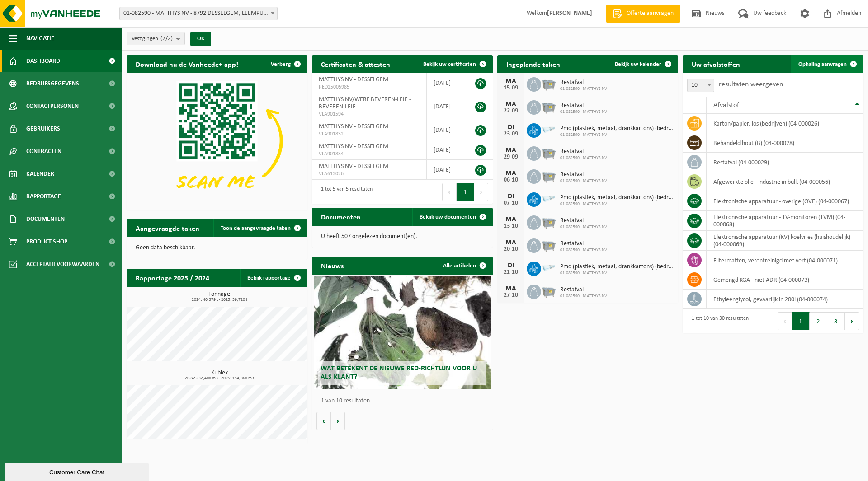 This screenshot has height=481, width=868. I want to click on div: 15-09, so click(511, 88).